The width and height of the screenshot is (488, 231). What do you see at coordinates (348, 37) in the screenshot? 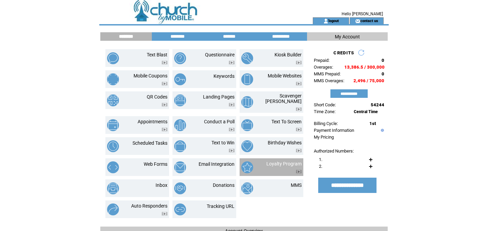
I see `span: My Account` at bounding box center [348, 37].